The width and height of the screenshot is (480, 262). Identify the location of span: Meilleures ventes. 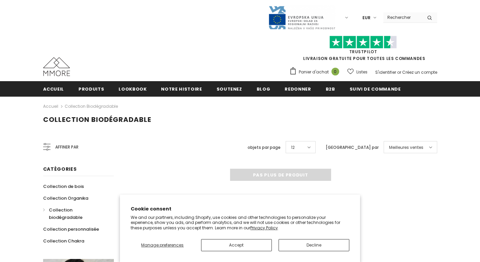
(406, 148).